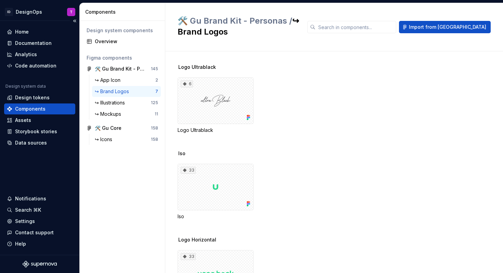 This screenshot has width=503, height=273. What do you see at coordinates (120, 69) in the screenshot?
I see `div: 🛠️ Gu Brand Kit - Personas` at bounding box center [120, 69].